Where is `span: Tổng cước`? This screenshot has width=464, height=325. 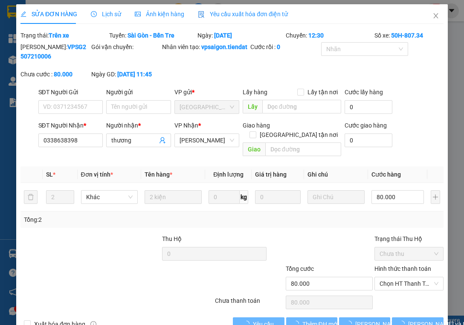 span: Tổng cước is located at coordinates (300, 269).